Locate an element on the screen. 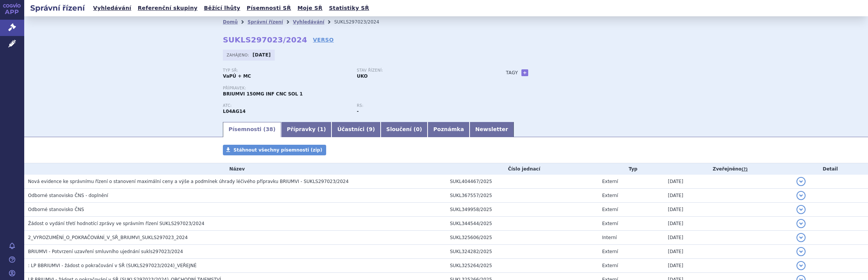 The width and height of the screenshot is (868, 280). td: SUKL325606/2025 is located at coordinates (522, 237).